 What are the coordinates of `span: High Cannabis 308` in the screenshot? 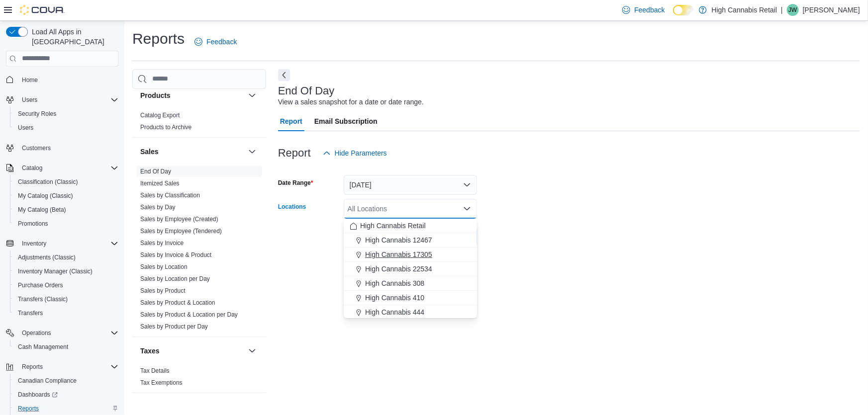 It's located at (394, 283).